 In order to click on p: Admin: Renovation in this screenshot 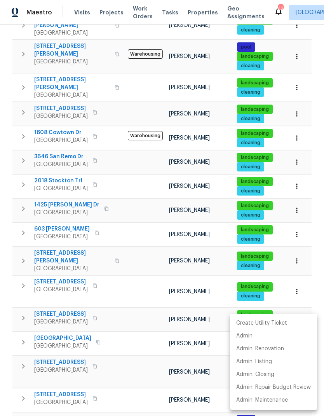, I will do `click(260, 349)`.